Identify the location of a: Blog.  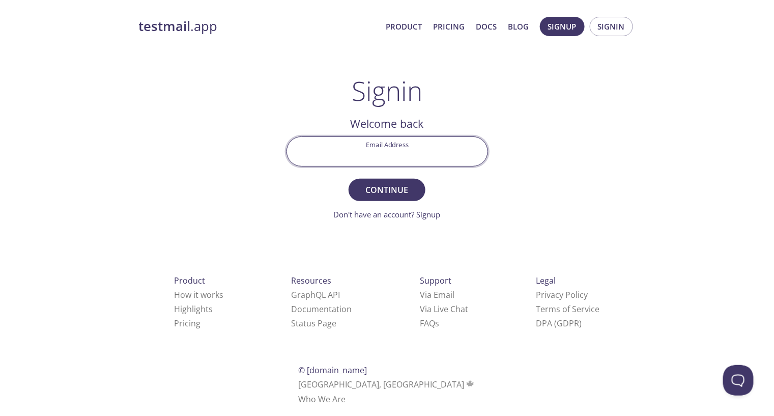
(518, 26).